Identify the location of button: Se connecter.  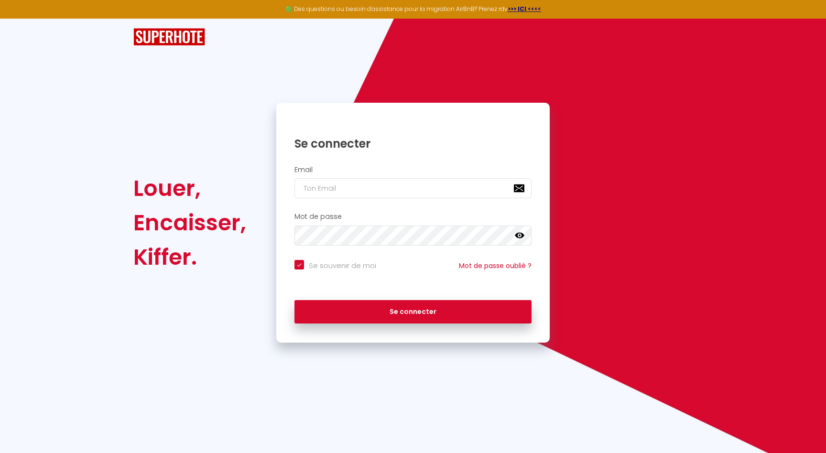
(413, 312).